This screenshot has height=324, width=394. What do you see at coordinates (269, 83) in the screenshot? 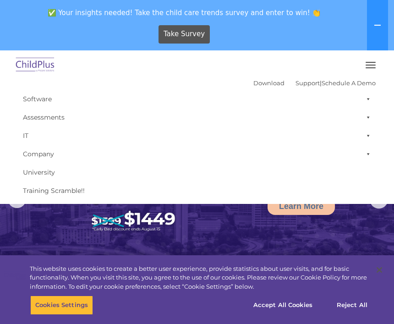
I see `a: Download` at bounding box center [269, 83].